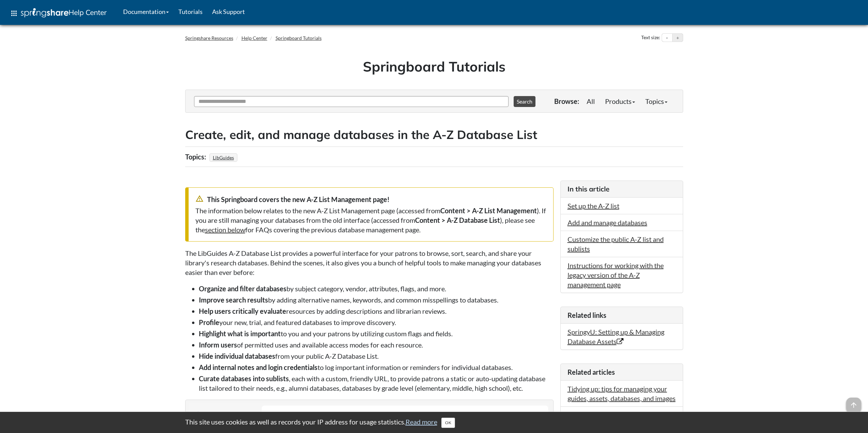 Image resolution: width=868 pixels, height=433 pixels. Describe the element at coordinates (14, 13) in the screenshot. I see `span: apps` at that location.